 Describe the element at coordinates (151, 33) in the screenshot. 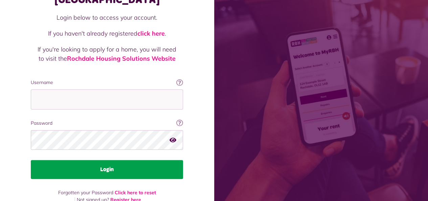

I see `a: click here` at that location.